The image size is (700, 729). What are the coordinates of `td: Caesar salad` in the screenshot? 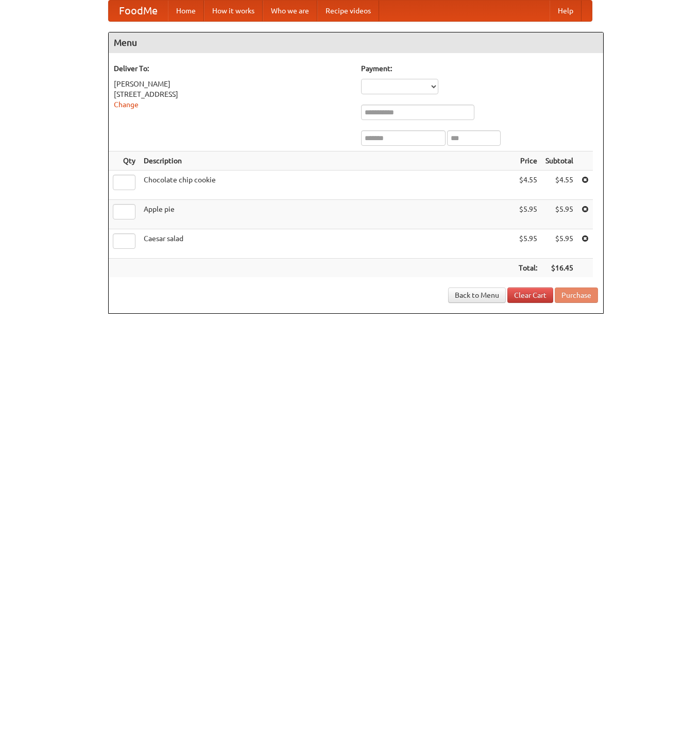 It's located at (327, 244).